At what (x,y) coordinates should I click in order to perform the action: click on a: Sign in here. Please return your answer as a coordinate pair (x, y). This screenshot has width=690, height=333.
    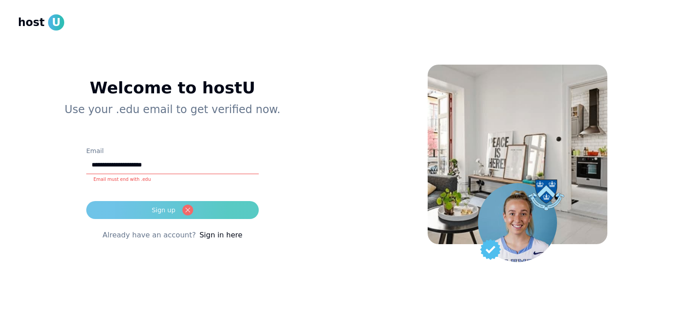
    Looking at the image, I should click on (221, 235).